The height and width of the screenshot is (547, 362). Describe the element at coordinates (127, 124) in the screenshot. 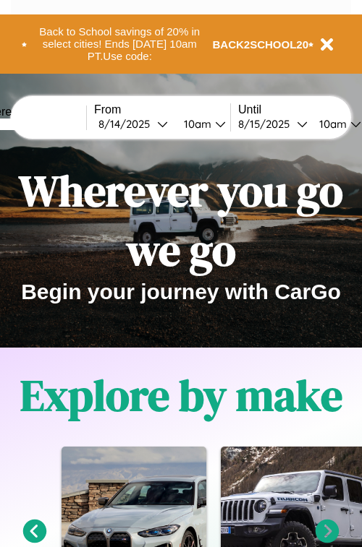

I see `div: 8 / 14 / 2025` at that location.